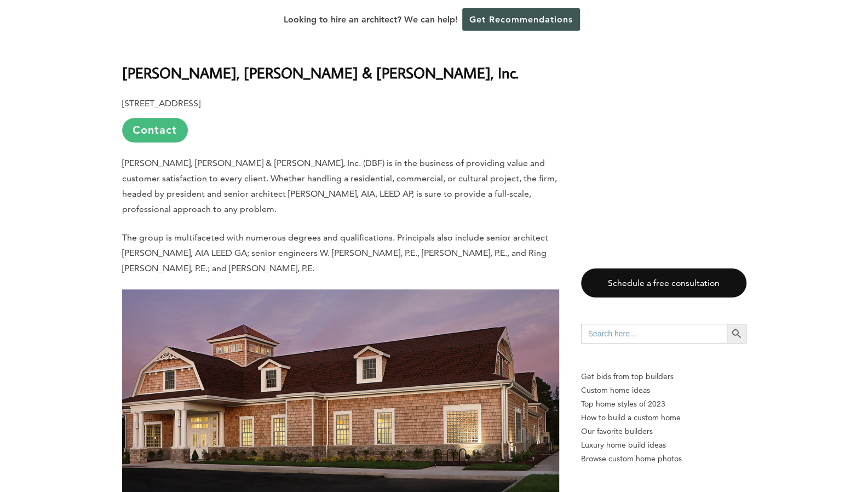 The image size is (868, 492). Describe the element at coordinates (664, 445) in the screenshot. I see `a: Luxury home build ideas` at that location.